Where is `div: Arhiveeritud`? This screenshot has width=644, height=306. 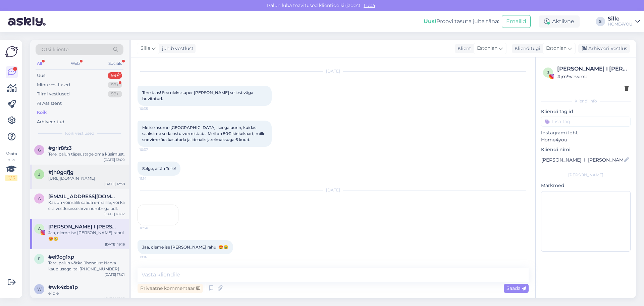
div: Arhiveeritud is located at coordinates (51, 122).